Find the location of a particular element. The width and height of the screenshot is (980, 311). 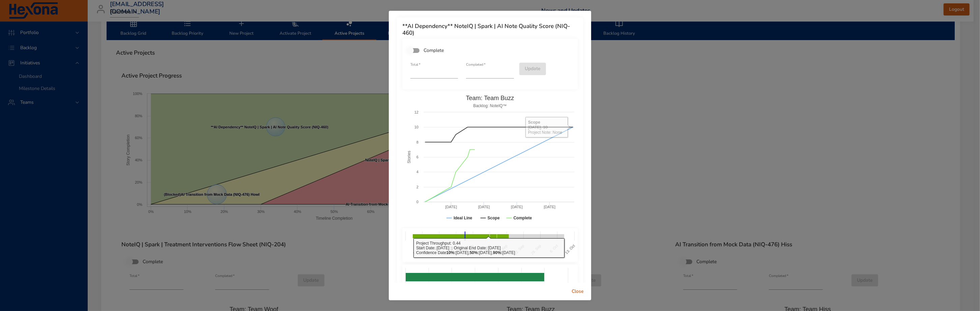

text: 0 is located at coordinates (418, 202).